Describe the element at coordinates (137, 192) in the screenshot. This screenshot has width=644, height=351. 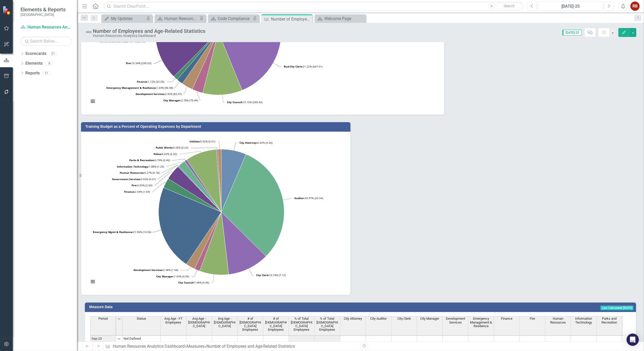
I see `text: 2.54% (1.69)` at that location.